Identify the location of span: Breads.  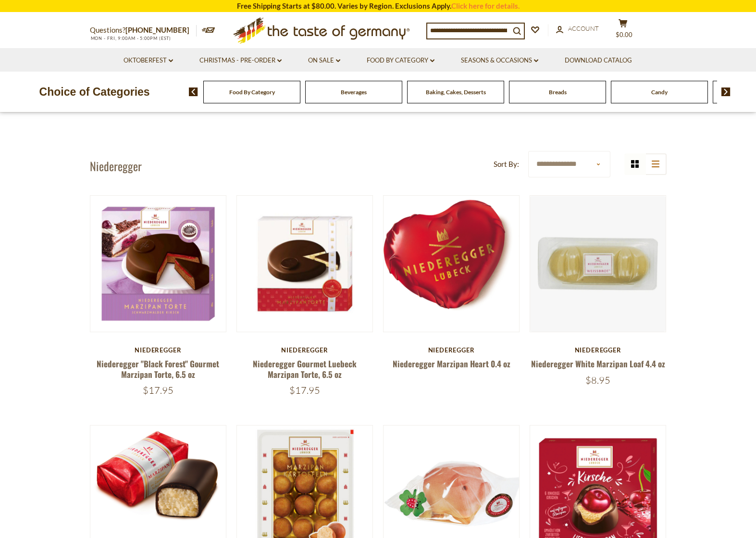
(557, 92).